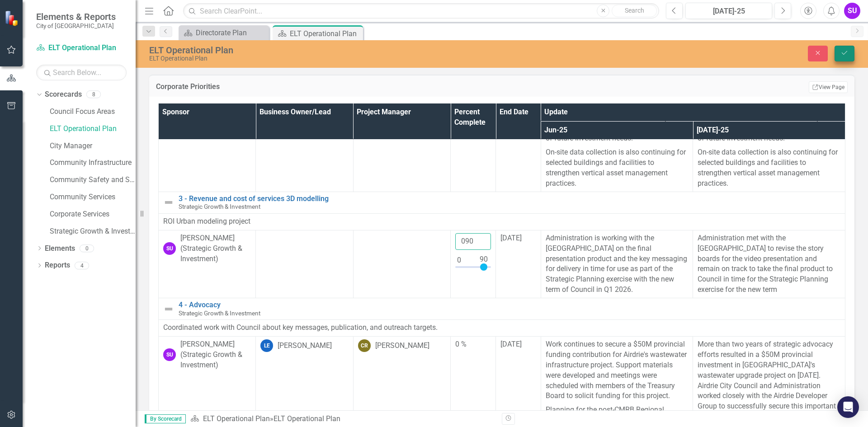  What do you see at coordinates (828, 87) in the screenshot?
I see `a: View Page` at bounding box center [828, 87].